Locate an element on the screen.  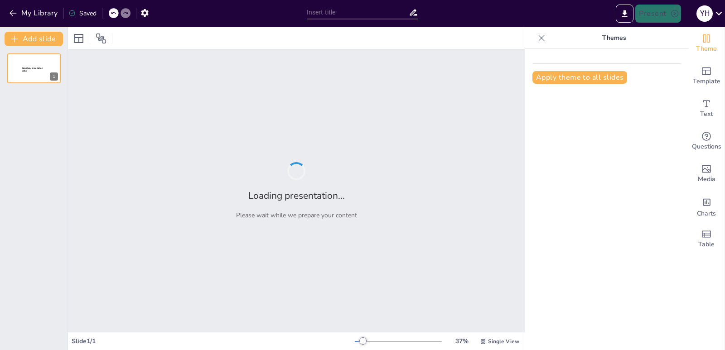
div: Add a table is located at coordinates (706, 239).